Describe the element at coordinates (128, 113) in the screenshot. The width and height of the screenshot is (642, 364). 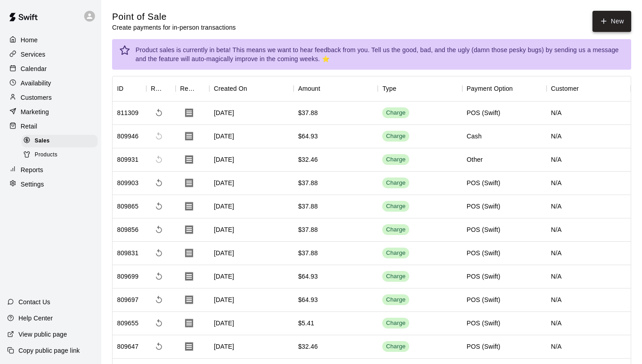
I see `div: 811309` at that location.